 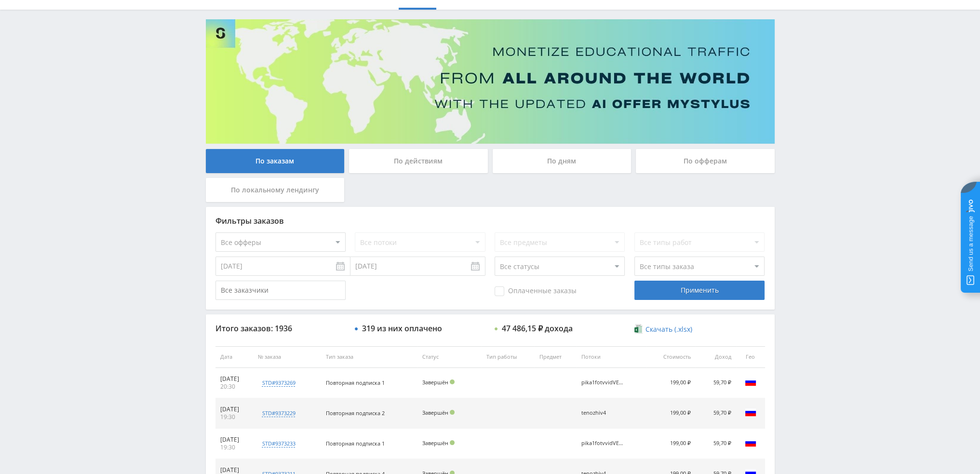 What do you see at coordinates (281, 290) in the screenshot?
I see `input: Все заказчики` at bounding box center [281, 290].